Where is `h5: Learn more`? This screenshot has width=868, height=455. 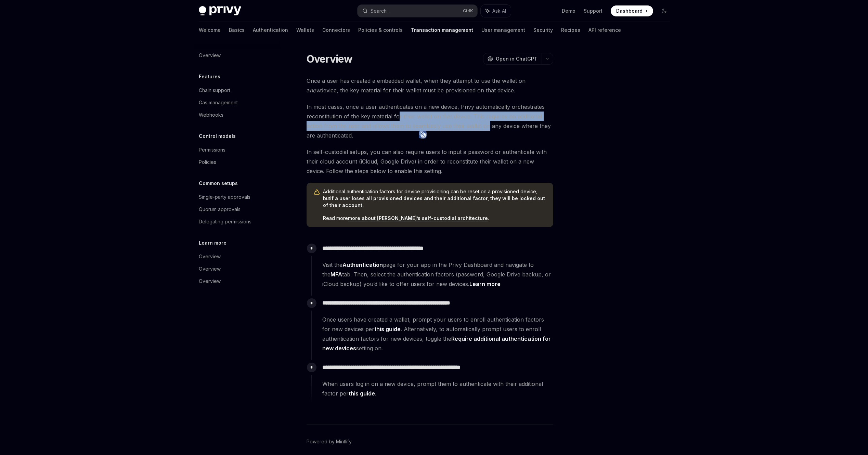
h5: Learn more is located at coordinates (213, 243).